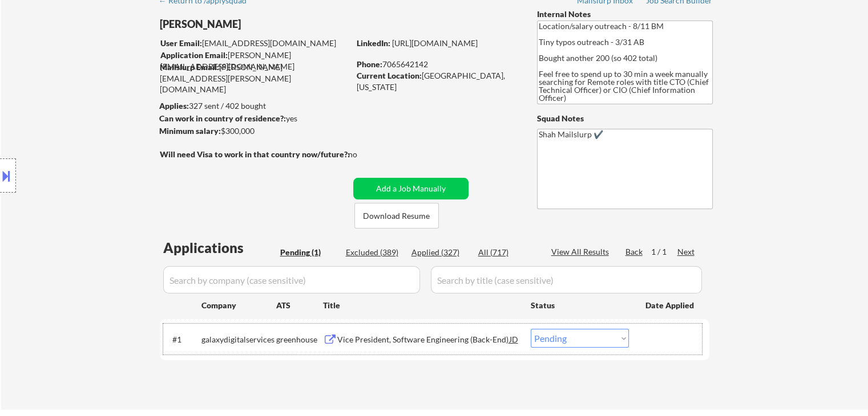  What do you see at coordinates (507, 253) in the screenshot?
I see `div: All (717)` at bounding box center [507, 253].